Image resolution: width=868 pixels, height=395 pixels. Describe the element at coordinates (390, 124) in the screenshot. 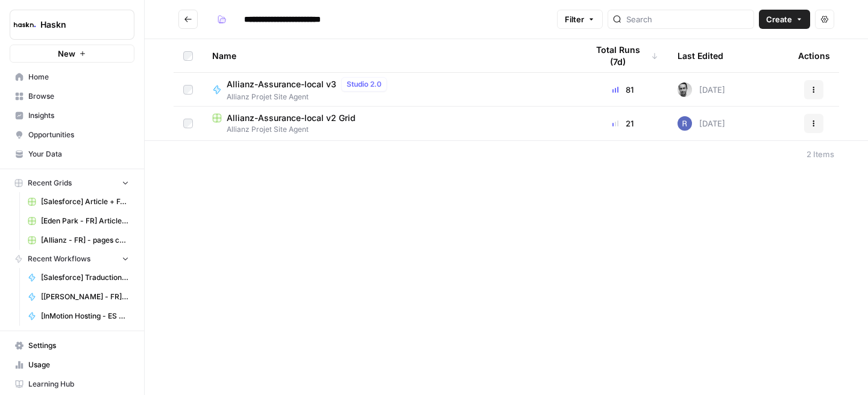

I see `a: Allianz-Assurance-local v2 GridAllianz Projet Site Agent` at that location.